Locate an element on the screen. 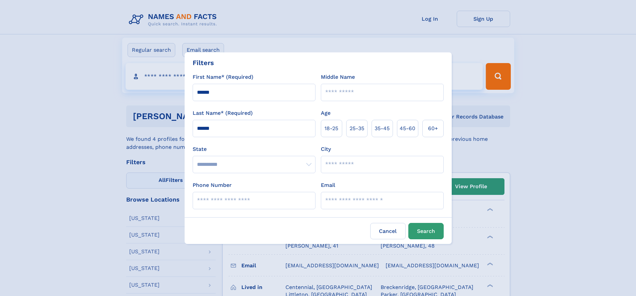  div: Filters is located at coordinates (203, 63).